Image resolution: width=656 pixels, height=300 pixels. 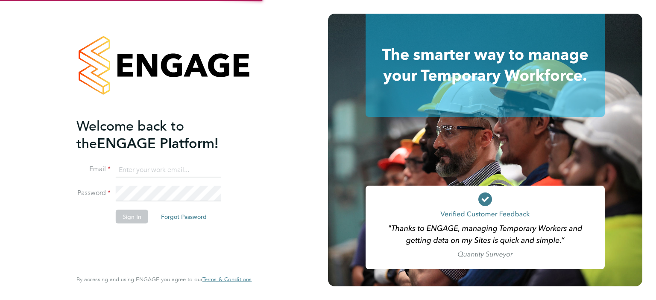 I want to click on input: Enter your work email..., so click(x=168, y=170).